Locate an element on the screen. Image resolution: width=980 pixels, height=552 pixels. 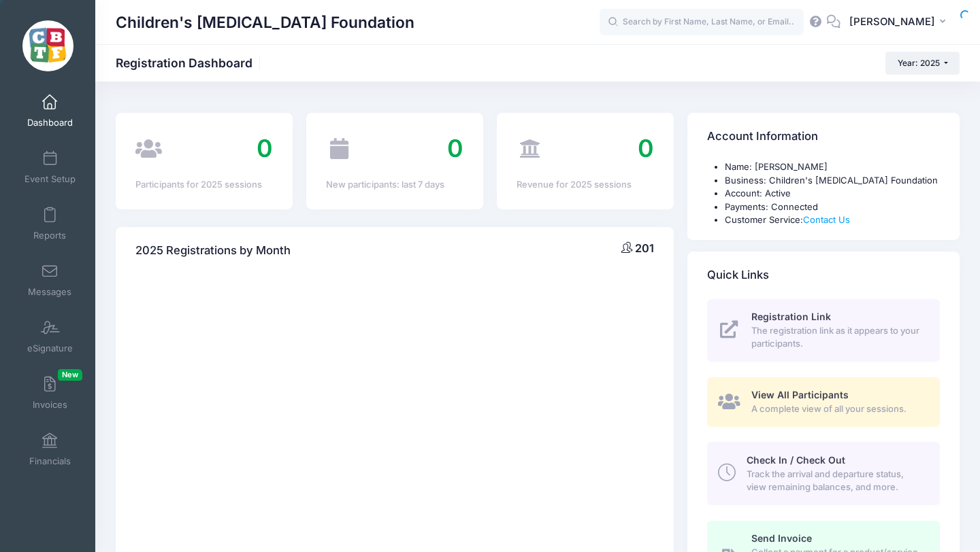
span: Dashboard is located at coordinates (50, 122).